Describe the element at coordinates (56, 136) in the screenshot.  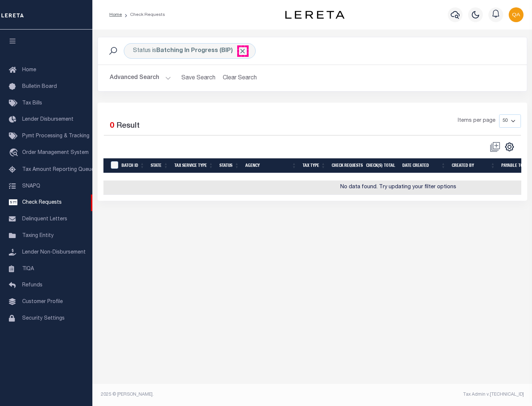
I see `span: Pymt Processing & Tracking` at that location.